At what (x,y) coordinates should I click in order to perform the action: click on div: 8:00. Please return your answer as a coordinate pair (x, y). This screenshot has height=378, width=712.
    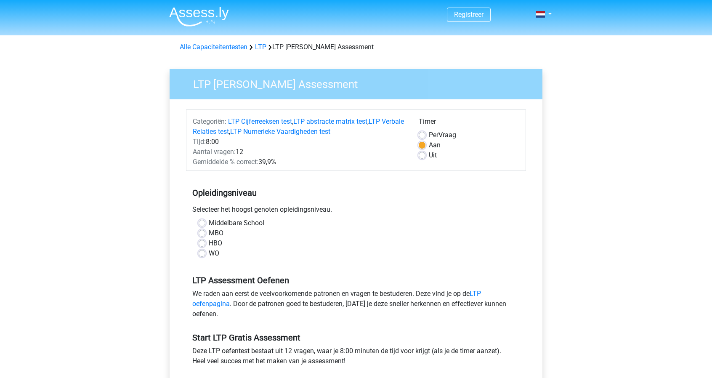
    Looking at the image, I should click on (299, 142).